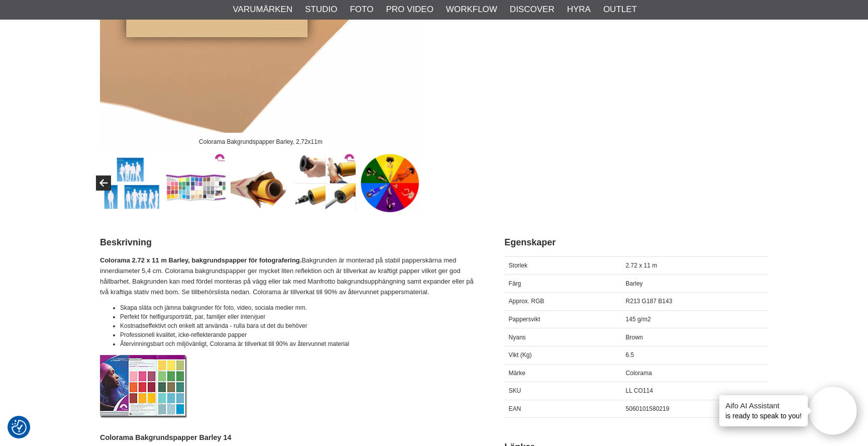 This screenshot has width=868, height=446. What do you see at coordinates (640, 390) in the screenshot?
I see `span: LL CO114` at bounding box center [640, 390].